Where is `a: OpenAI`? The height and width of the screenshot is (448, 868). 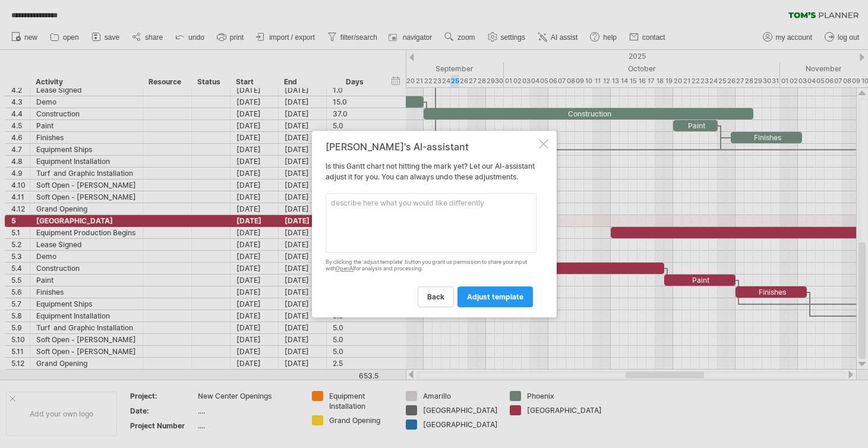
a: OpenAI is located at coordinates (345, 267).